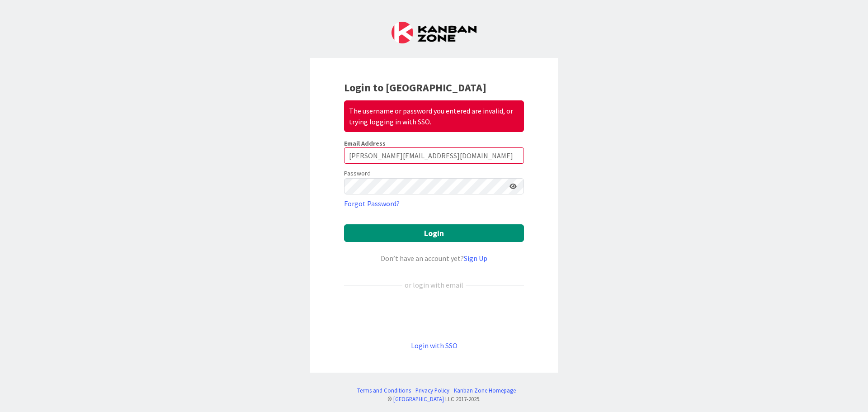 This screenshot has width=868, height=412. I want to click on div: The username or password you entered are invalid, or trying logging in with SSO., so click(434, 117).